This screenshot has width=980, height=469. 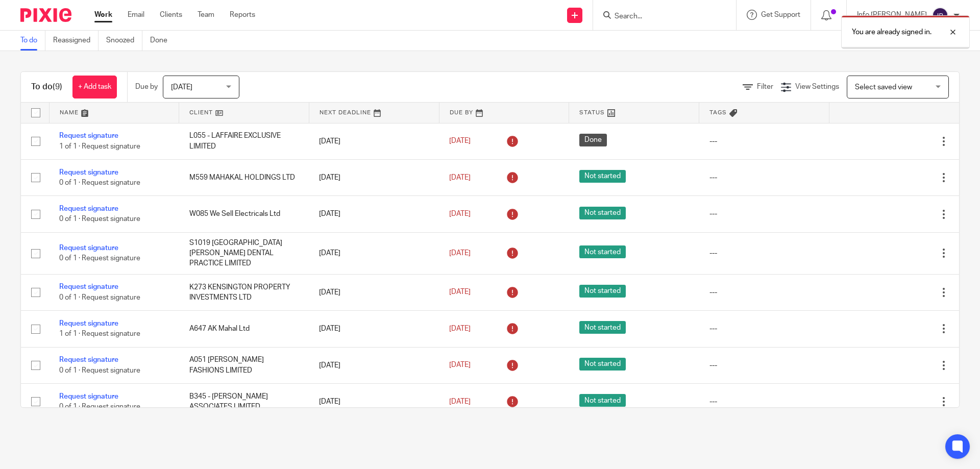 What do you see at coordinates (95, 87) in the screenshot?
I see `a: + Add task` at bounding box center [95, 87].